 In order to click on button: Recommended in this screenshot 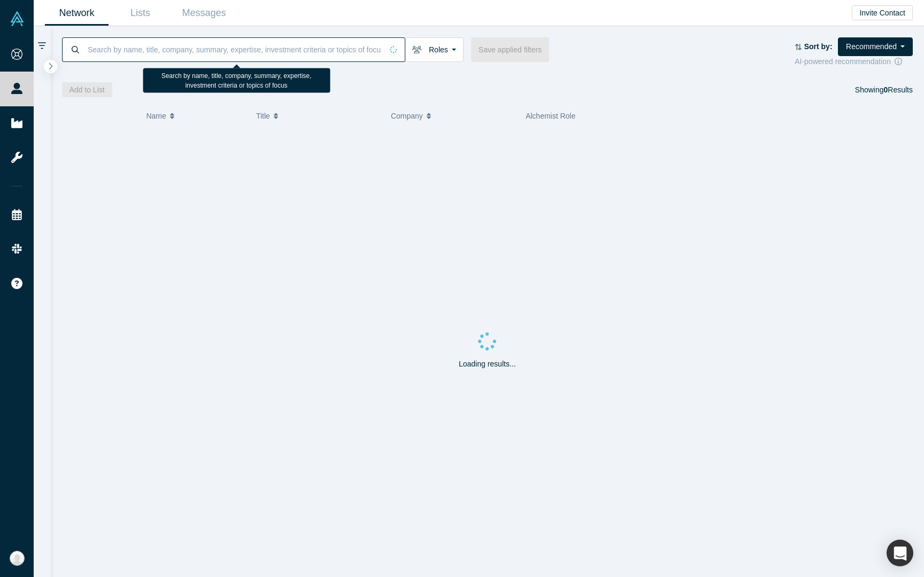, I will do `click(875, 46)`.